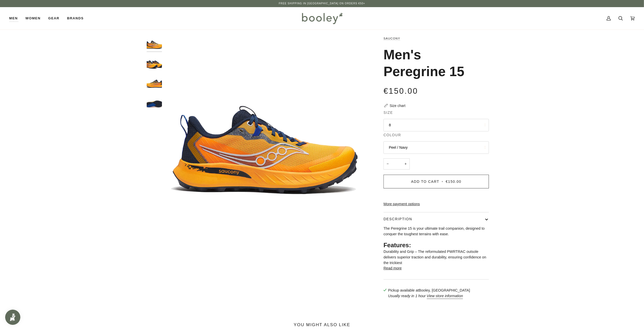  I want to click on button: Description, so click(436, 219).